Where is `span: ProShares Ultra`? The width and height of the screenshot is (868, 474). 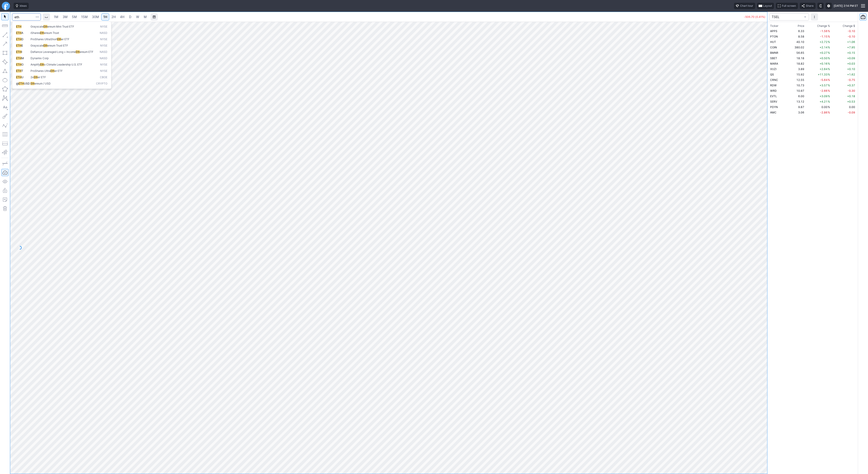
span: ProShares Ultra is located at coordinates (41, 71).